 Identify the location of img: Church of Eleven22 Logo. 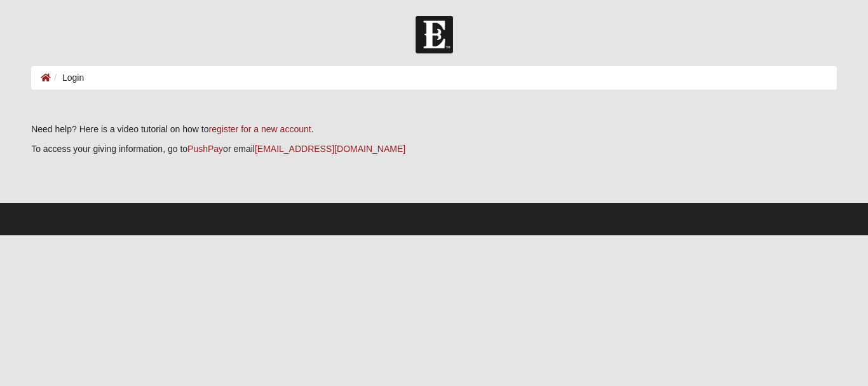
(434, 35).